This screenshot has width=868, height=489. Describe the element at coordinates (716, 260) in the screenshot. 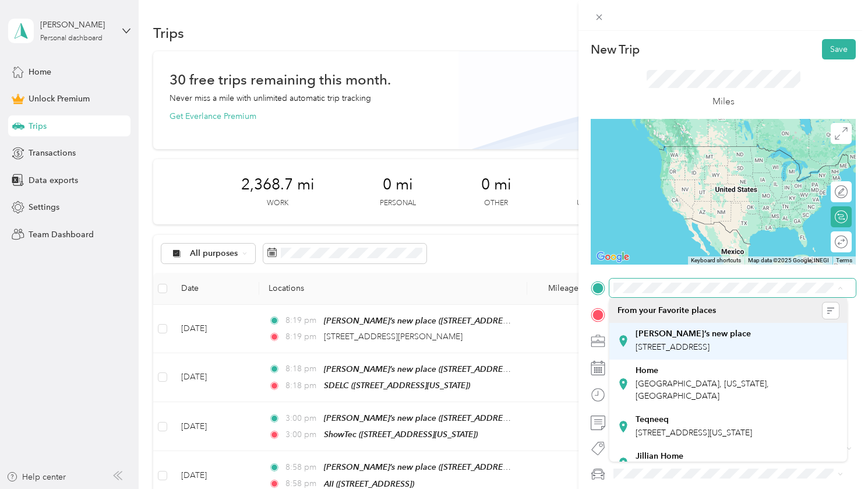

I see `button: Keyboard shortcuts` at that location.